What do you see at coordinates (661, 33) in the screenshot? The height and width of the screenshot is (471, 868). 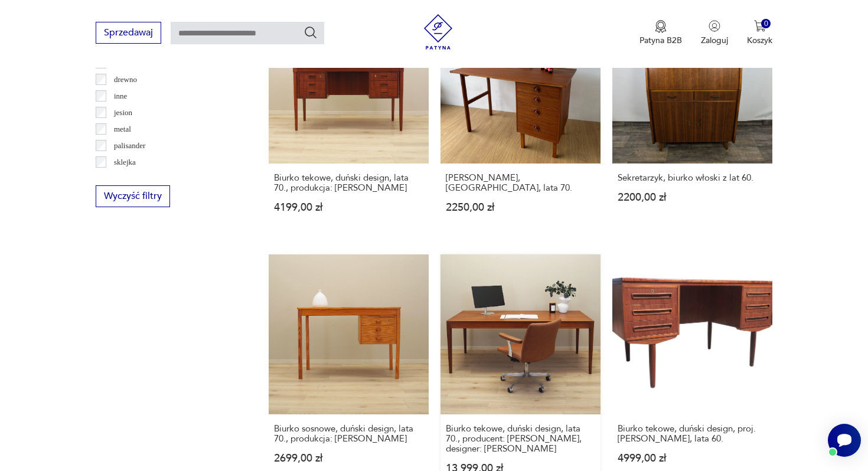 I see `button: Patyna B2B` at bounding box center [661, 33].